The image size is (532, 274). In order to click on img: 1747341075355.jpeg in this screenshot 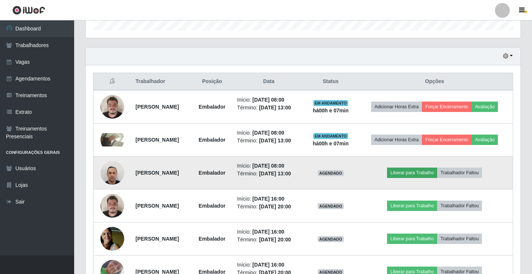, I will do `click(112, 238)`.